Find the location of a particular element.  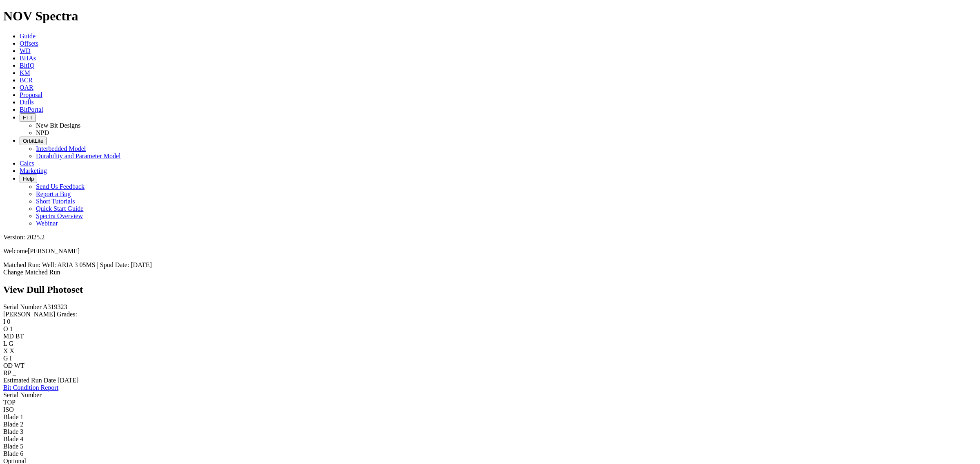

span: Blade 2 is located at coordinates (13, 424).